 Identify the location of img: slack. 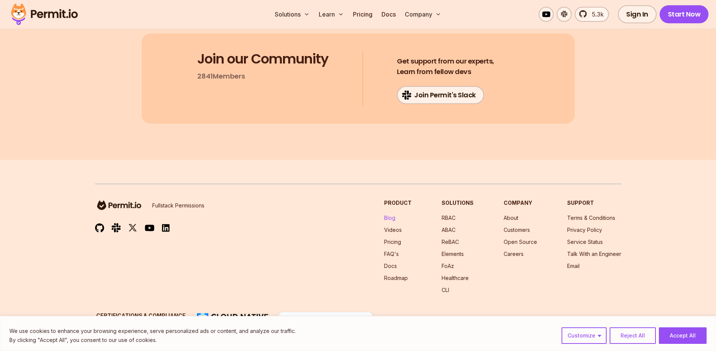
(116, 227).